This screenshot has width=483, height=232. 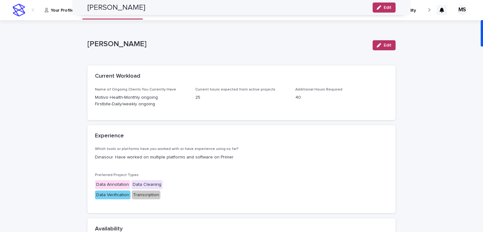 What do you see at coordinates (387, 45) in the screenshot?
I see `span: Edit` at bounding box center [387, 45].